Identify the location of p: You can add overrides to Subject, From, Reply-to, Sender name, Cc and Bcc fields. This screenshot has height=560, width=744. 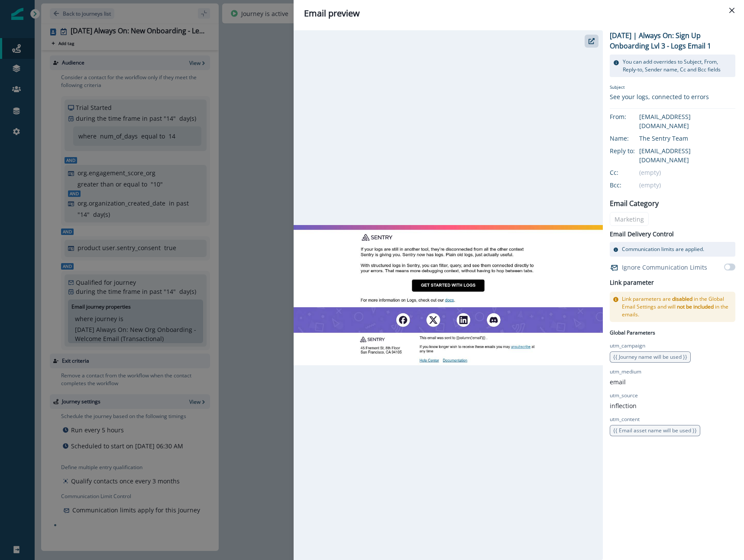
(677, 65).